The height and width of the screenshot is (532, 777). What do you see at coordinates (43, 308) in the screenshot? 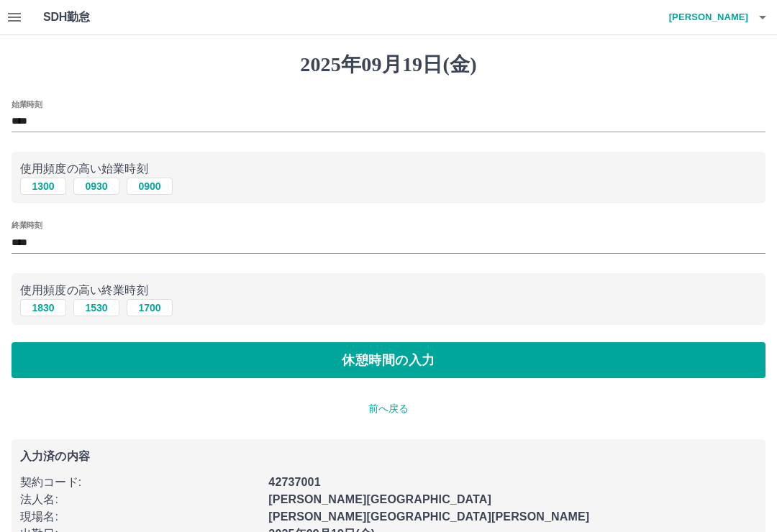
I see `button: 1830` at bounding box center [43, 308].